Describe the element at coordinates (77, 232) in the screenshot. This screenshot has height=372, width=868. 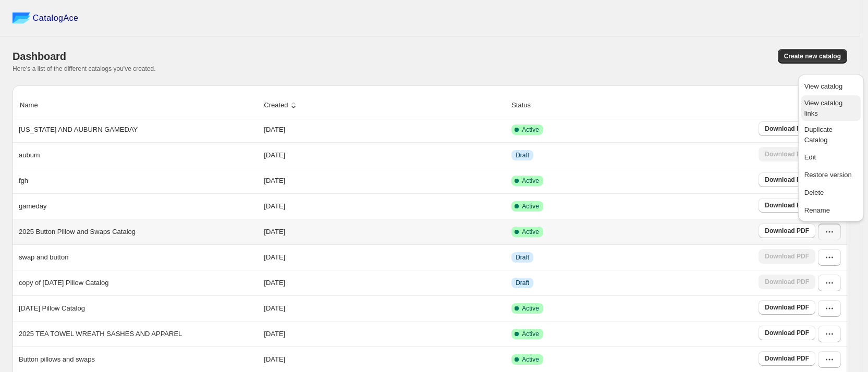
I see `p: 2025 Button Pillow and Swaps Catalog` at that location.